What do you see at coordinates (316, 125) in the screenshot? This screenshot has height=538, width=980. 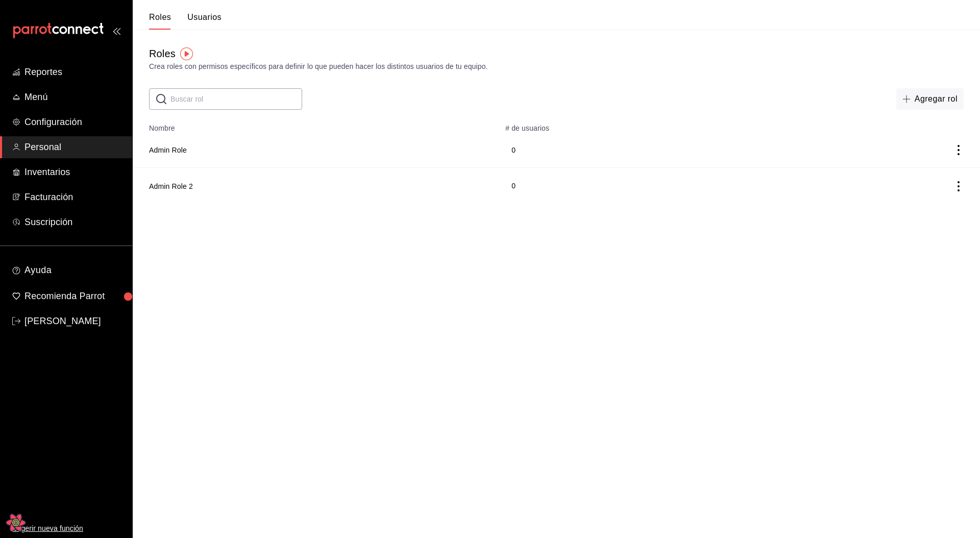 I see `th: Nombre` at bounding box center [316, 125].